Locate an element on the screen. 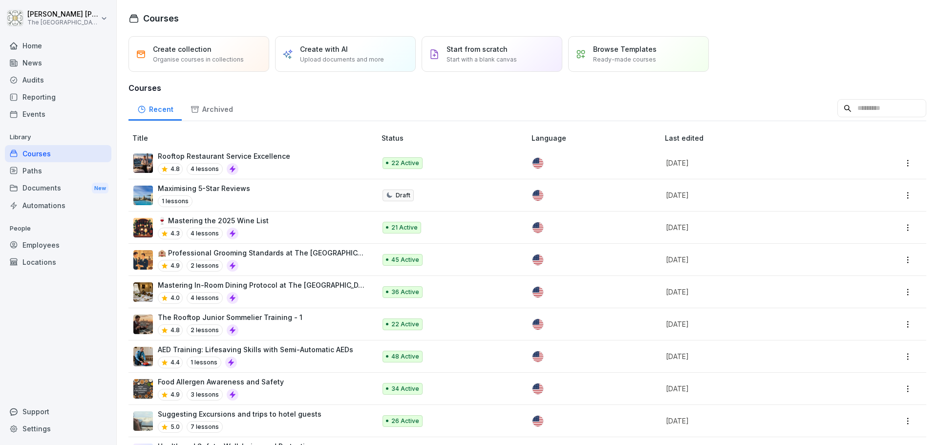  p: 4.4 is located at coordinates (175, 363).